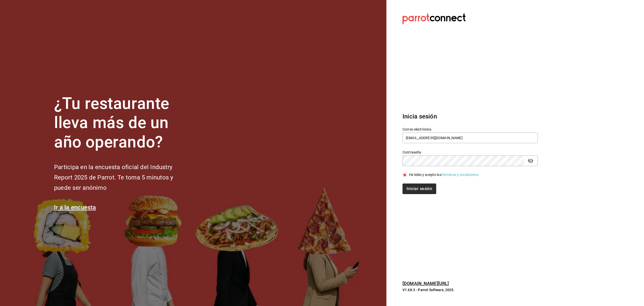 This screenshot has width=644, height=306. What do you see at coordinates (470, 152) in the screenshot?
I see `label: Contraseña` at bounding box center [470, 152].